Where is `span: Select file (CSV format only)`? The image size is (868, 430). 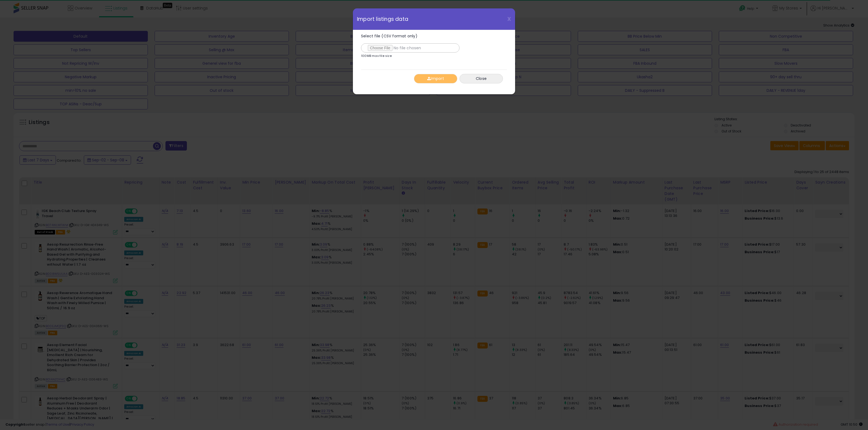 span: Select file (CSV format only) is located at coordinates (389, 36).